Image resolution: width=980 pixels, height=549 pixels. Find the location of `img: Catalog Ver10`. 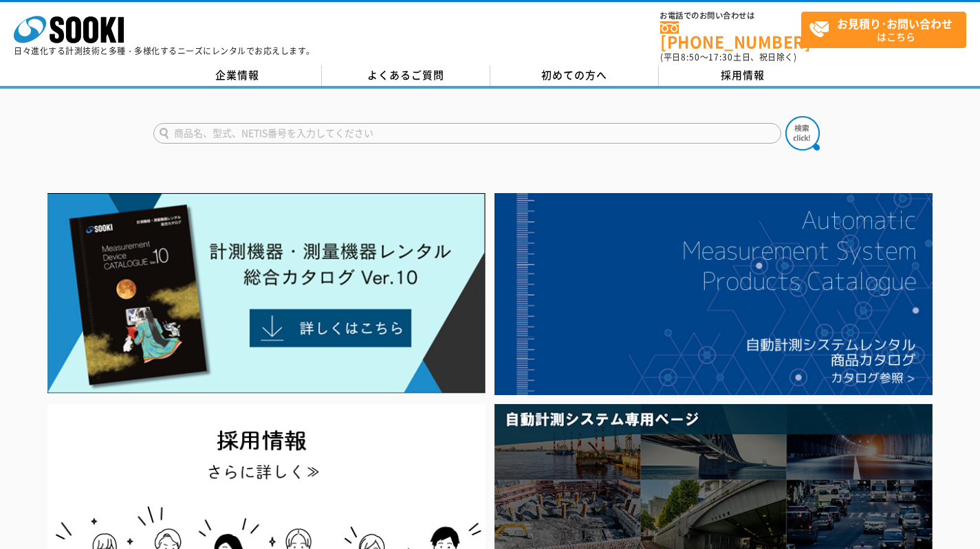

img: Catalog Ver10 is located at coordinates (266, 294).